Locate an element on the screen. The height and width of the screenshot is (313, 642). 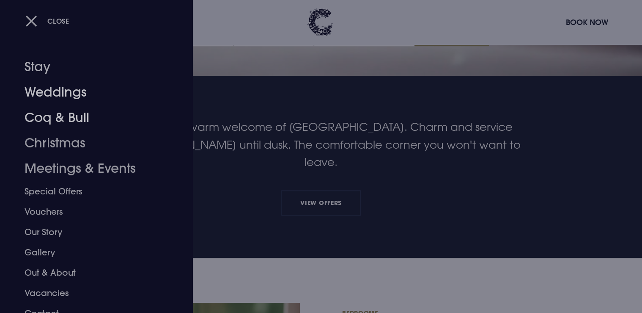
a: Stay is located at coordinates (91, 67).